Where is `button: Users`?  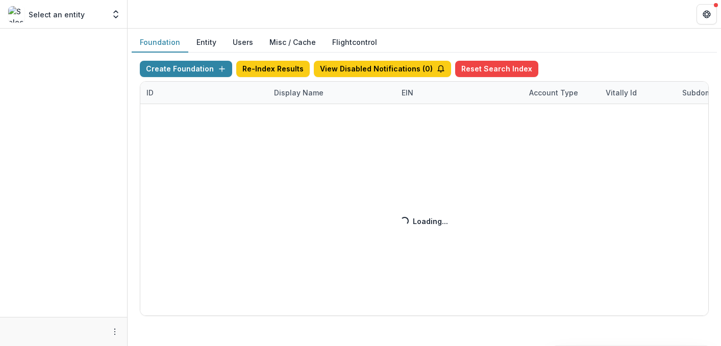 button: Users is located at coordinates (243, 42).